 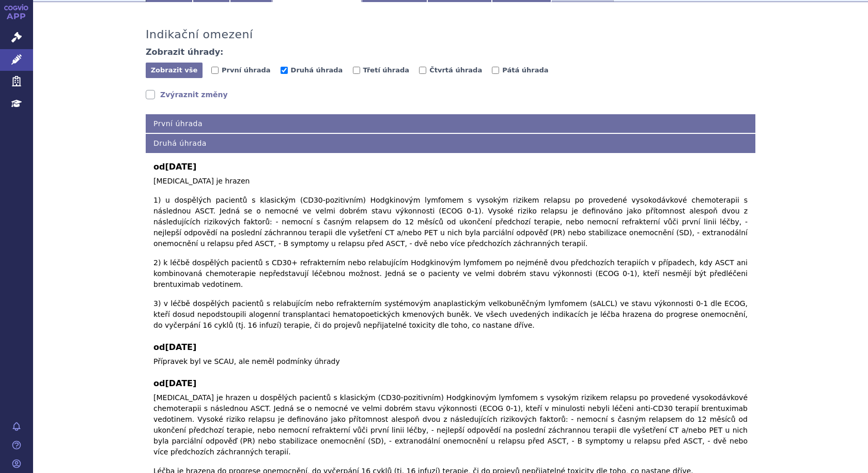 I want to click on input: První úhrada, so click(x=215, y=70).